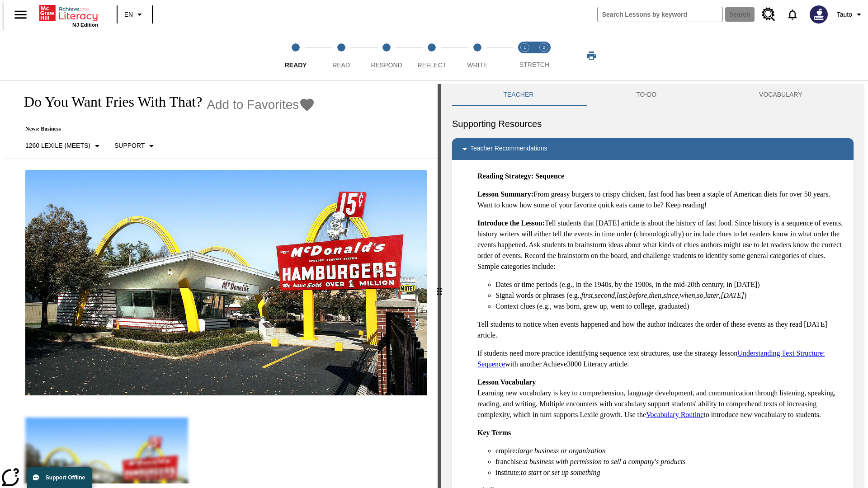 The image size is (868, 488). What do you see at coordinates (588, 295) in the screenshot?
I see `em: first` at bounding box center [588, 295].